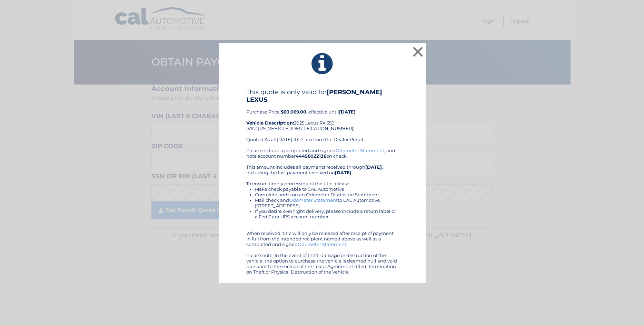 This screenshot has height=326, width=644. What do you see at coordinates (294, 112) in the screenshot?
I see `b: $60,069.00` at bounding box center [294, 112].